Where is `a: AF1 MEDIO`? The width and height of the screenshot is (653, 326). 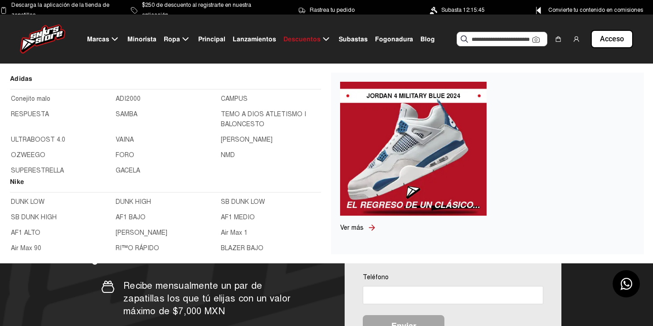 a: AF1 MEDIO is located at coordinates (270, 217).